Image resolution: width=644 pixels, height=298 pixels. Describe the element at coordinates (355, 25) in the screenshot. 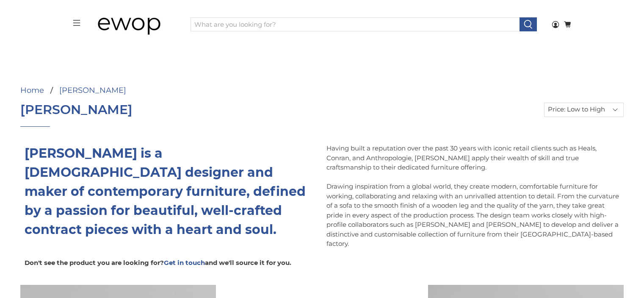

I see `input: What are you looking for?` at that location.